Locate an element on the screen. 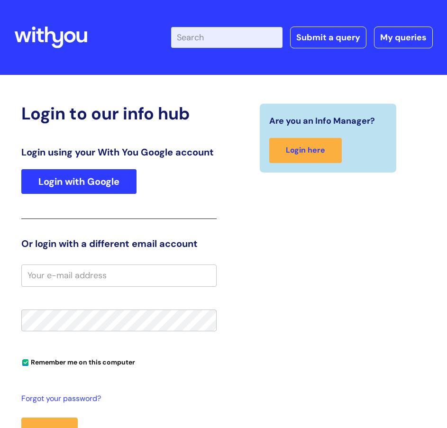 The image size is (447, 428). input: Remember me on this computer is located at coordinates (25, 362).